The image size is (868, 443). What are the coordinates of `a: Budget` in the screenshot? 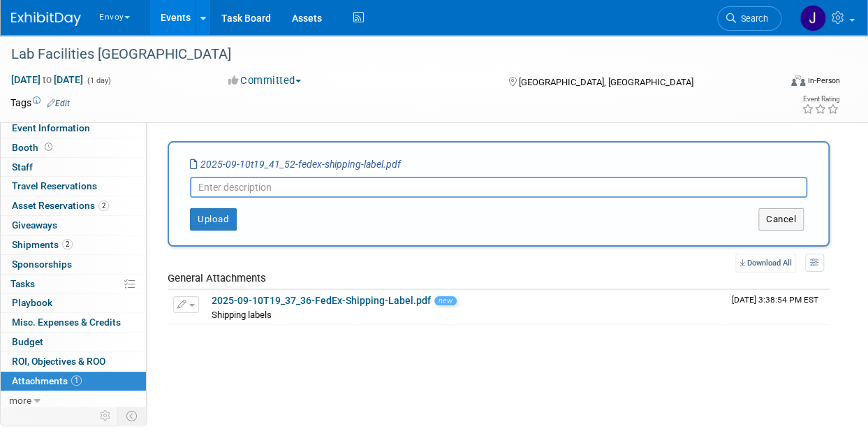 It's located at (73, 341).